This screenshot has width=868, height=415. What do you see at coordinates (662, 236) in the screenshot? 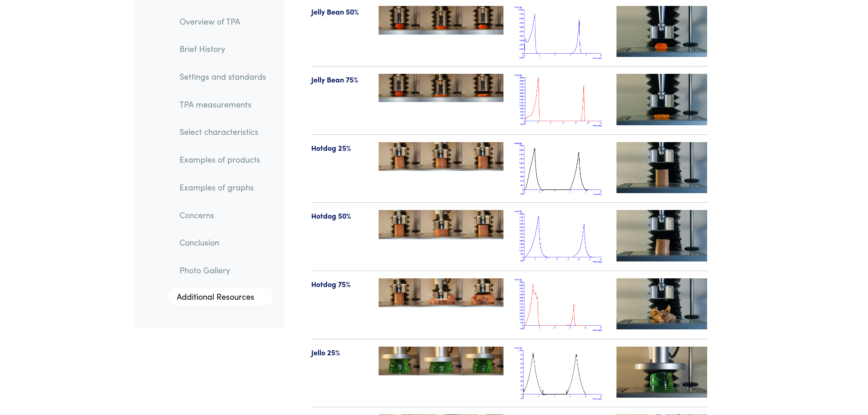
I see `img: hotdog-videotn-50.jpg` at bounding box center [662, 236].